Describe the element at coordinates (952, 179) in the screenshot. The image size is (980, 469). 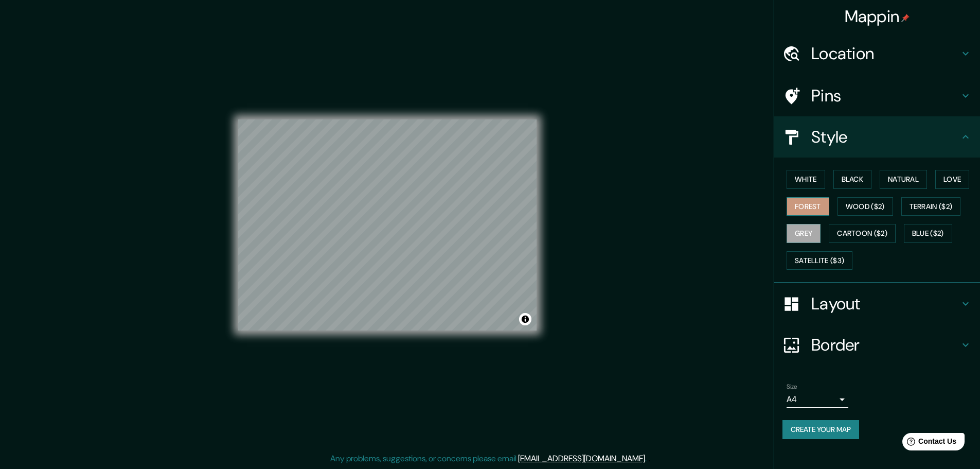
I see `button: Love` at that location.